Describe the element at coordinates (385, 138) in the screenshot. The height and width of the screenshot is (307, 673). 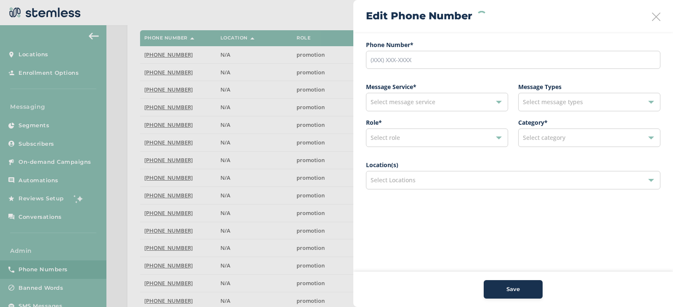
I see `span: Select role` at that location.